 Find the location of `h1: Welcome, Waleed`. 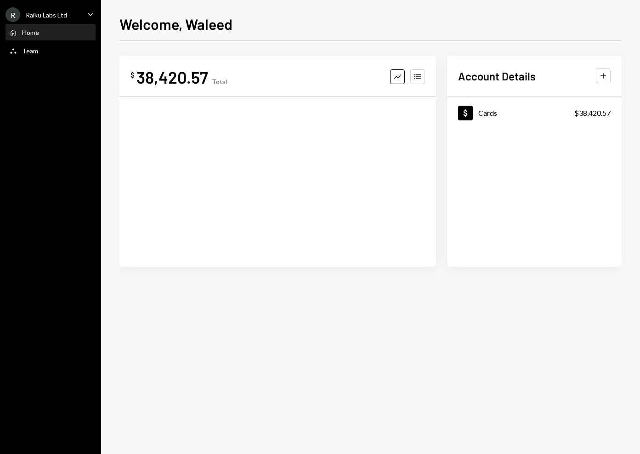

h1: Welcome, Waleed is located at coordinates (176, 24).